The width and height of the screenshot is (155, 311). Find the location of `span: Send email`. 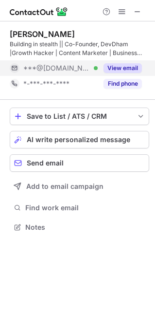

span: Send email is located at coordinates (45, 163).